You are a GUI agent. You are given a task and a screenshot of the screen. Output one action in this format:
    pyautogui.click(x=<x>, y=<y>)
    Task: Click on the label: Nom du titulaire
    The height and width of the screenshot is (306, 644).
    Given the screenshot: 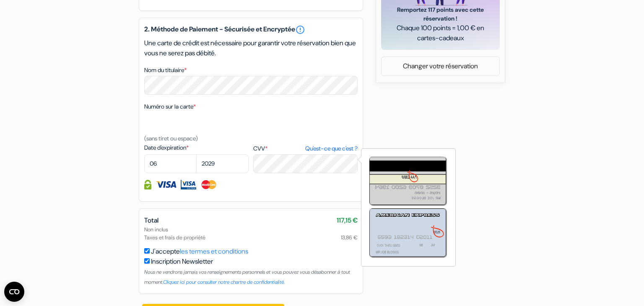 What is the action you would take?
    pyautogui.click(x=165, y=70)
    